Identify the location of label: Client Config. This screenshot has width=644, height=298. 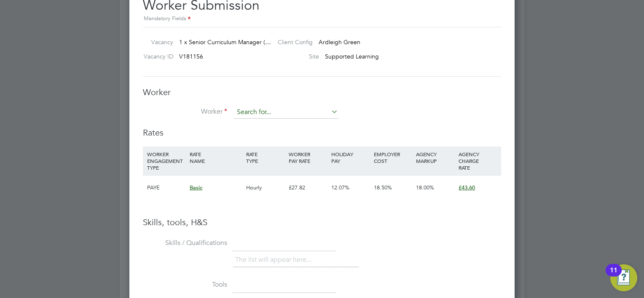
(292, 42).